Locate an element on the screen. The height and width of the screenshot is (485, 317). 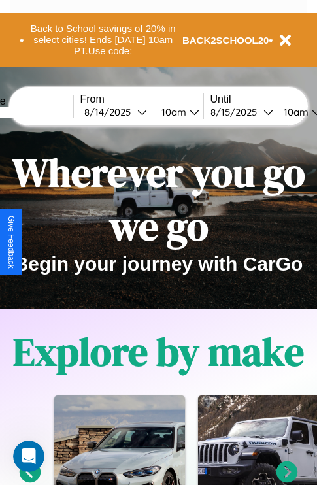
b: BACK2SCHOOL20 is located at coordinates (226, 40).